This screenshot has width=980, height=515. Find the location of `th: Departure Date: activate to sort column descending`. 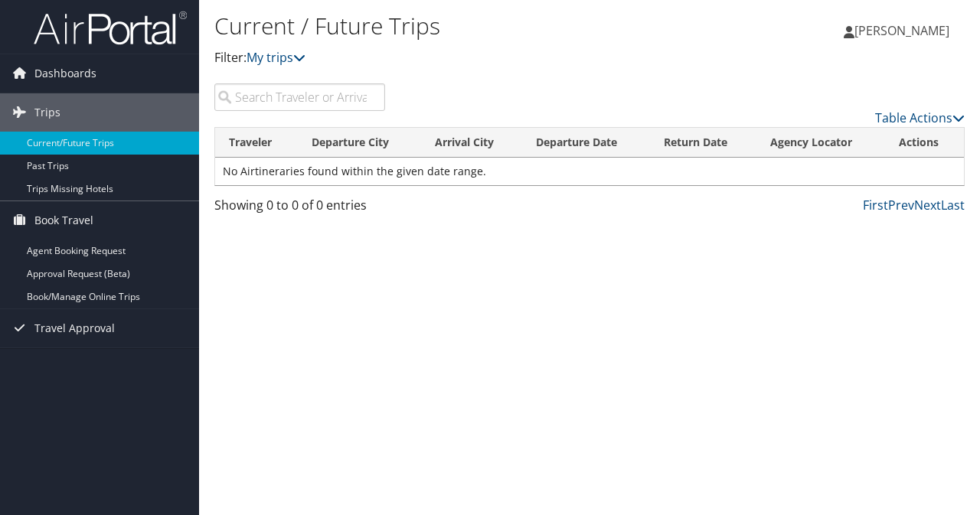

th: Departure Date: activate to sort column descending is located at coordinates (585, 143).